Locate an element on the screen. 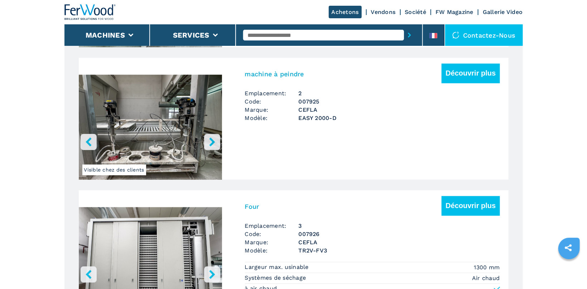  img: 8000b20bfe5ae53c7b6188144e30de7d is located at coordinates (151, 129).